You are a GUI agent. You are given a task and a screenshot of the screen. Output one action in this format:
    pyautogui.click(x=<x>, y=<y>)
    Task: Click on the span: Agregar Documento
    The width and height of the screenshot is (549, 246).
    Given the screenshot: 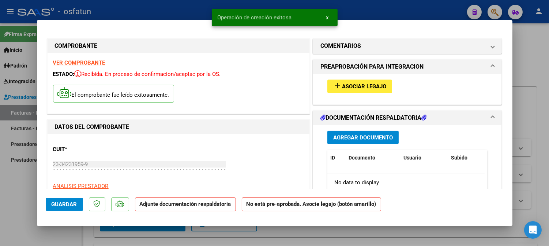 What is the action you would take?
    pyautogui.click(x=363, y=138)
    